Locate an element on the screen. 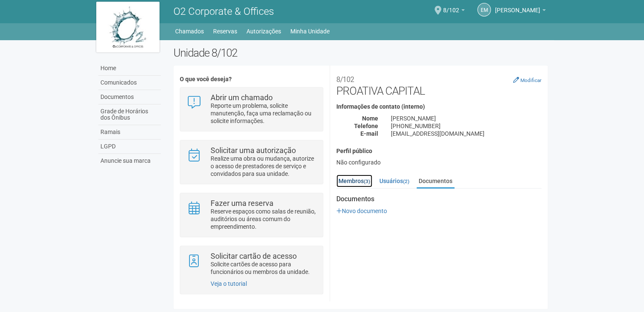 This screenshot has width=644, height=312. p: Realize uma obra ou mudança, autorize o acesso de prestadores de serviço e convidados para sua un... is located at coordinates (263, 166).